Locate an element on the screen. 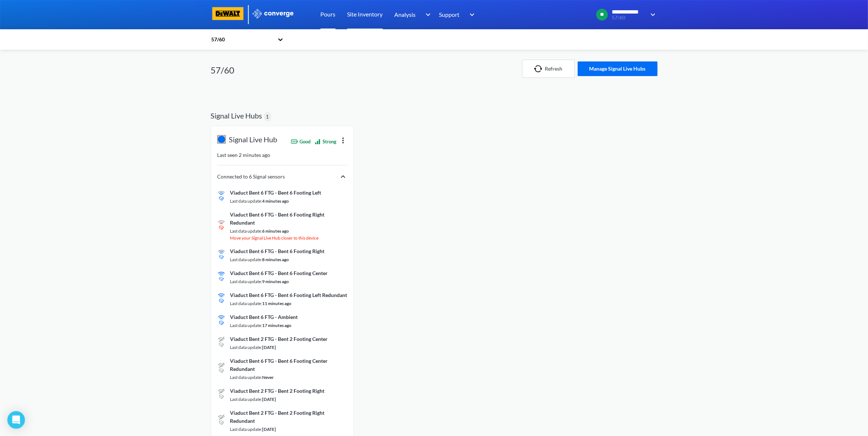 The height and width of the screenshot is (436, 868). span: Viaduct Bent 6 FTG - Bent 6 Footing Left Redundant is located at coordinates (289, 295).